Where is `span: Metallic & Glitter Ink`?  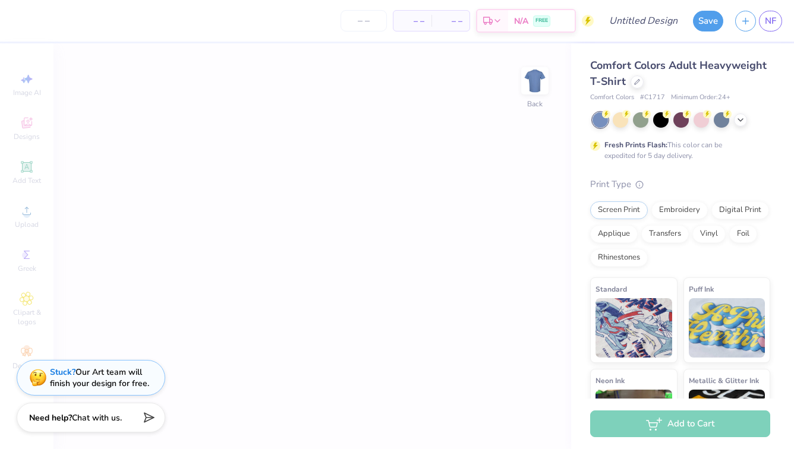
span: Metallic & Glitter Ink is located at coordinates (724, 380).